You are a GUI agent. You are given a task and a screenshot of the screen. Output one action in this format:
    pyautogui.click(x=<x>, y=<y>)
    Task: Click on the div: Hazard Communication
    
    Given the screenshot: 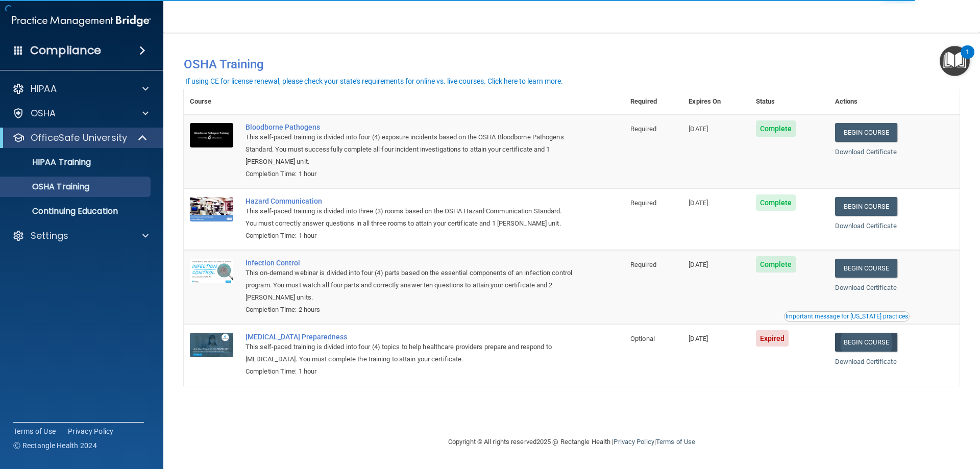 What is the action you would take?
    pyautogui.click(x=409, y=201)
    